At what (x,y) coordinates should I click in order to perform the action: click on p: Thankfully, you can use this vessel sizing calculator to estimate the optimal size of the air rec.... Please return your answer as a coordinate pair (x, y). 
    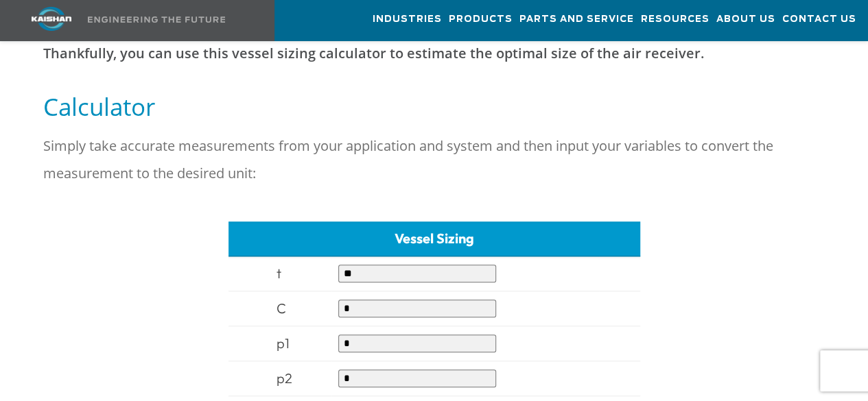
    Looking at the image, I should click on (434, 54).